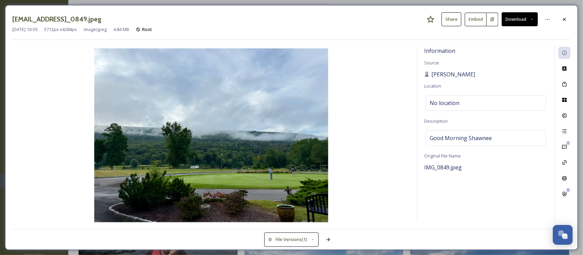 This screenshot has height=255, width=583. I want to click on span: Source, so click(431, 63).